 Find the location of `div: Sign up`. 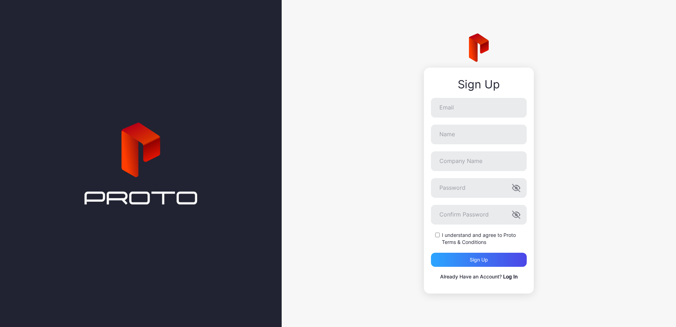

div: Sign up is located at coordinates (478, 260).